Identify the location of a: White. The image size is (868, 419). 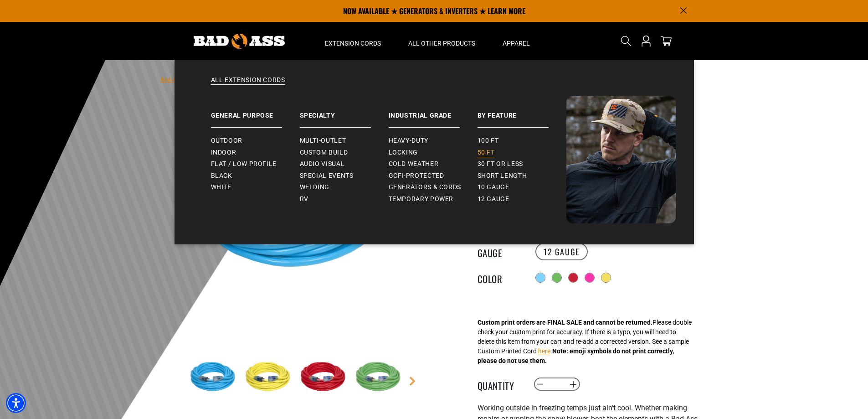
(255, 187).